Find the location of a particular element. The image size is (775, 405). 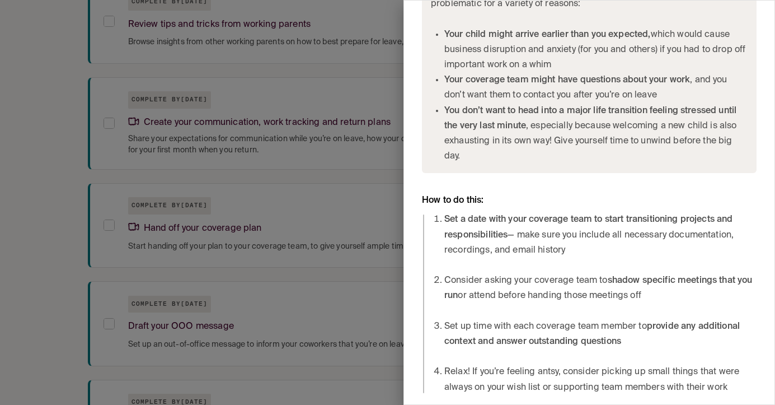

li: Relax! If you’re feeling antsy, consider picking up small things that were always on your wish li... is located at coordinates (600, 379).